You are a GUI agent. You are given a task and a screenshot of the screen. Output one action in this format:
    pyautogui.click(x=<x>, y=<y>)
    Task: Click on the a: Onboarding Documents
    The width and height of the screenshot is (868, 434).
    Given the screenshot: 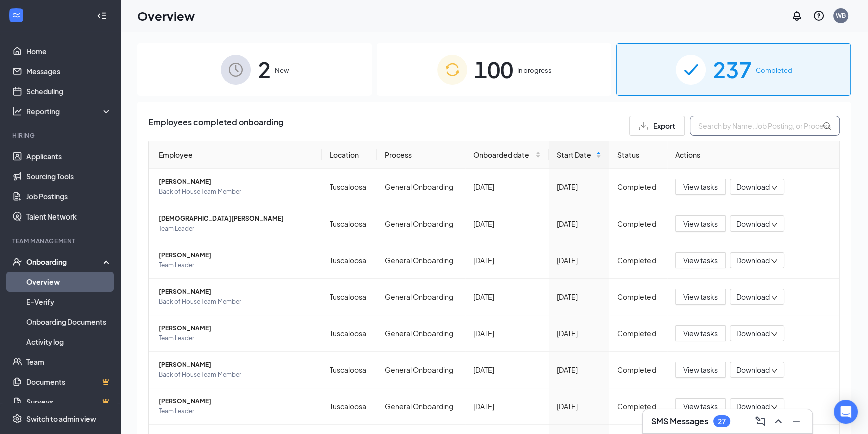 What is the action you would take?
    pyautogui.click(x=69, y=322)
    